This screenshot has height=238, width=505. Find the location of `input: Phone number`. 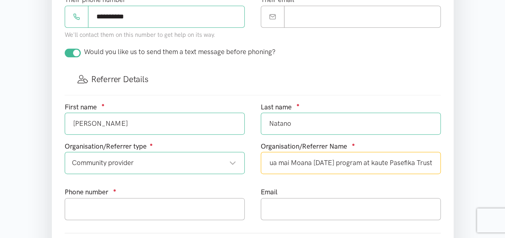

input: Phone number is located at coordinates (166, 16).